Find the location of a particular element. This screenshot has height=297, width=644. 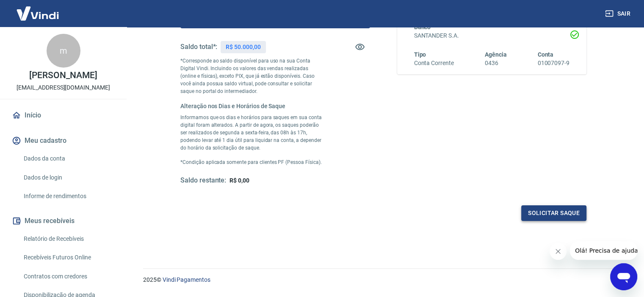

h5: Saldo restante: is located at coordinates (203, 180).